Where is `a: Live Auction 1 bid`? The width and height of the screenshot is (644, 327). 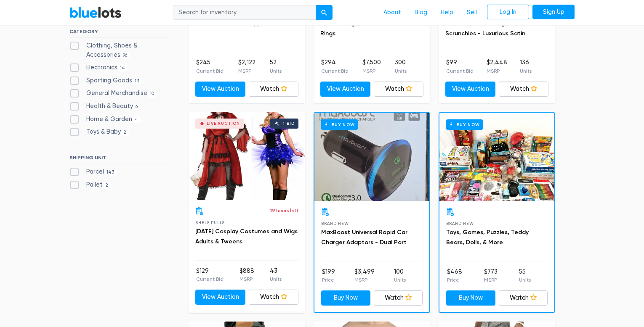
a: Live Auction 1 bid is located at coordinates (247, 156).